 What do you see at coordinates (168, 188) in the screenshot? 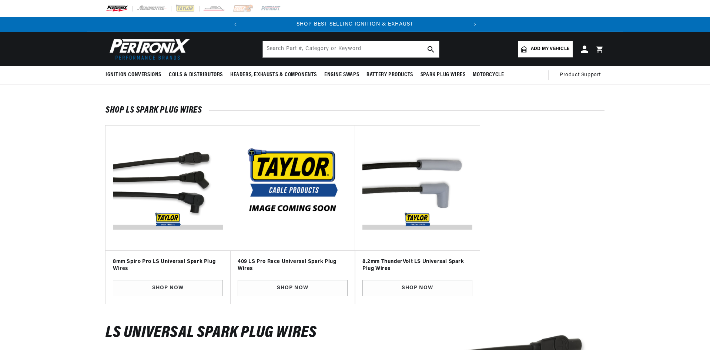
I see `img: Taylor-LS-Wires-v1657049911106.jpg` at bounding box center [168, 188].